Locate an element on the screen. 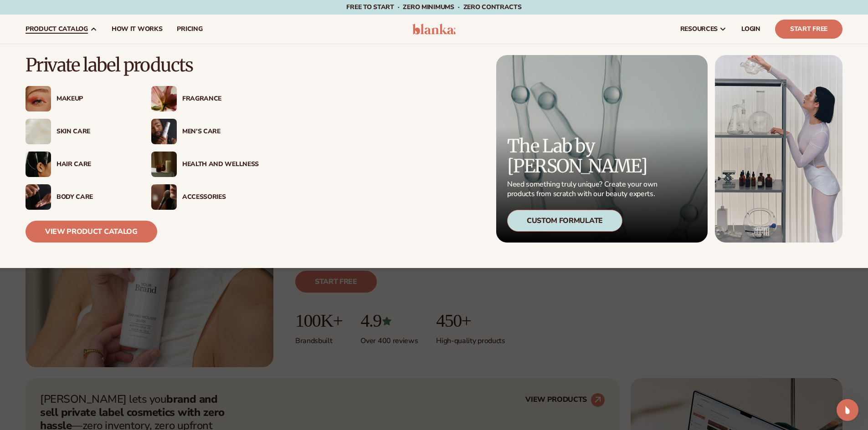 This screenshot has height=430, width=868. span: product catalog is located at coordinates (57, 29).